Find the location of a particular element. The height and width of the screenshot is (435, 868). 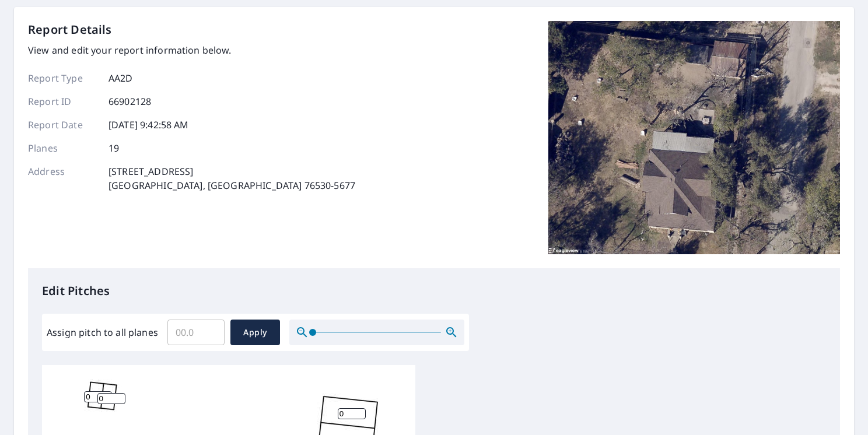

p: 66902128 is located at coordinates (129, 101).